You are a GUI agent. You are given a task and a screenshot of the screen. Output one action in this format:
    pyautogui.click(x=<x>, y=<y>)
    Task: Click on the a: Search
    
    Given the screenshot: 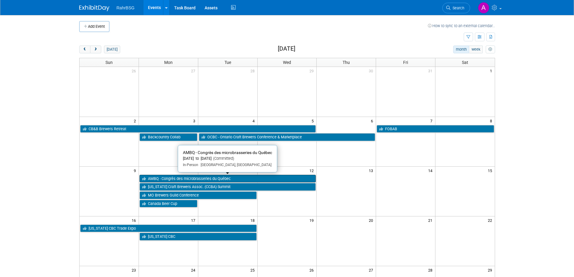 What is the action you would take?
    pyautogui.click(x=456, y=8)
    